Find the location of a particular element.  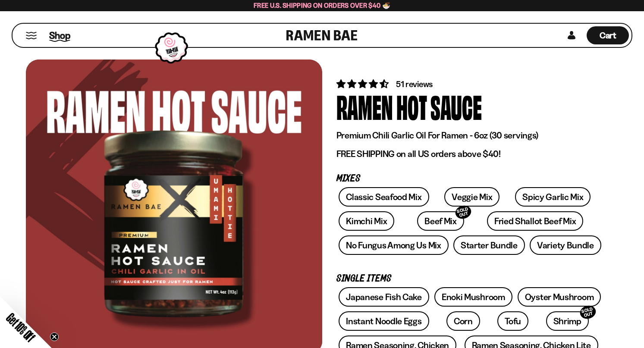

div: Ramen is located at coordinates (365, 106).